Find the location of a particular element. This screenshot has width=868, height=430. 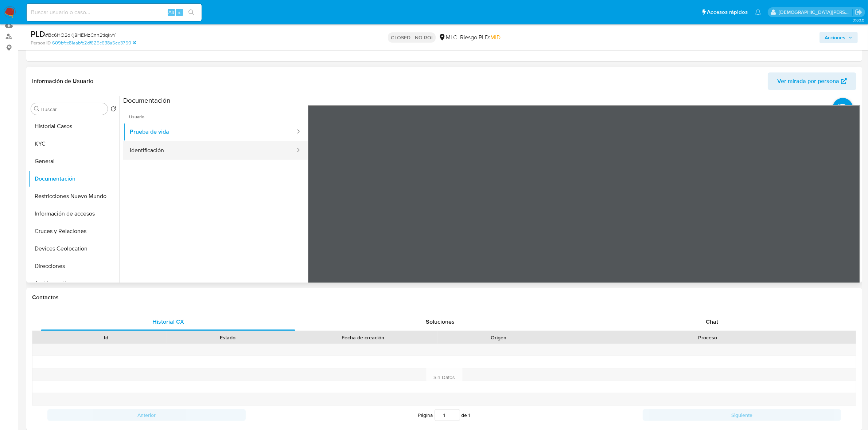

p: CLOSED - NO ROI is located at coordinates (411, 37).